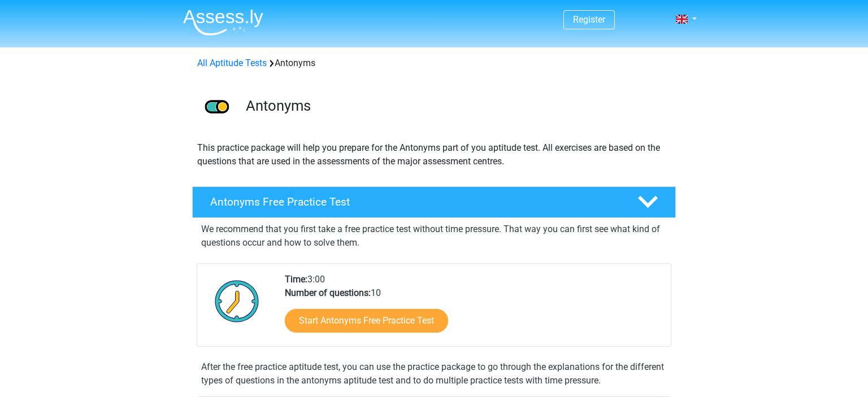 The width and height of the screenshot is (868, 397). I want to click on div: After the free practice aptitude test, you can use the practice package to go through the explana..., so click(434, 374).